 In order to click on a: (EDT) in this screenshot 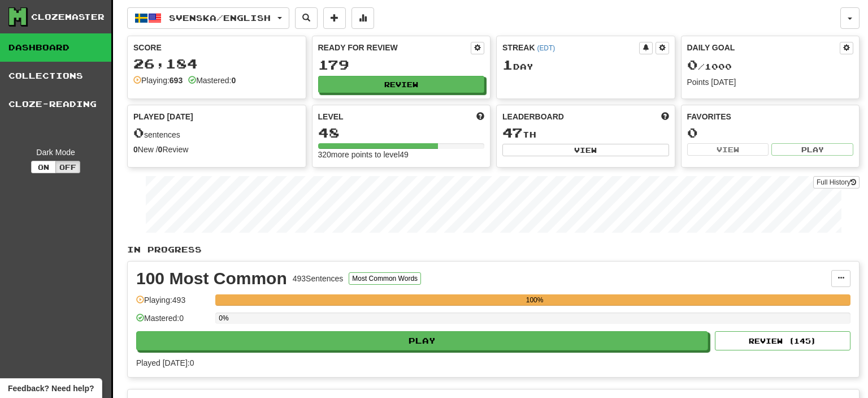, I will do `click(546, 48)`.